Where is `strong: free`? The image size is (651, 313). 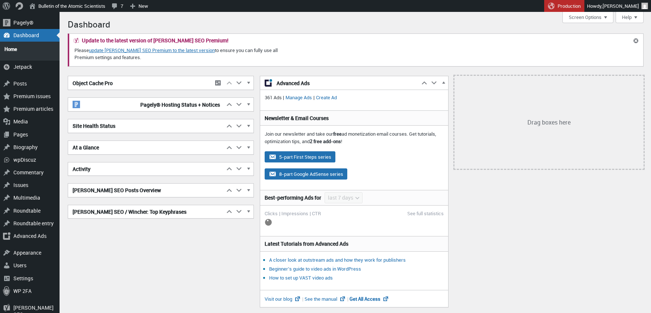
strong: free is located at coordinates (337, 134).